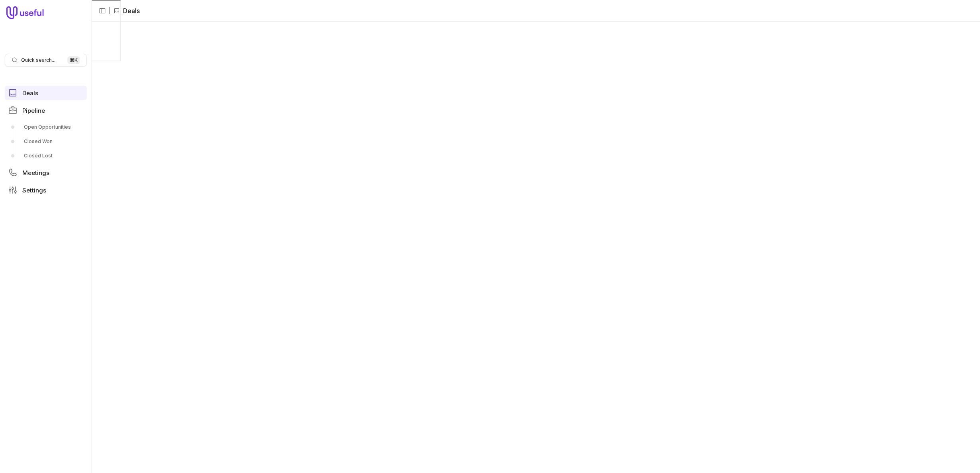 The width and height of the screenshot is (980, 473). Describe the element at coordinates (38, 61) in the screenshot. I see `span: Quick search...` at that location.